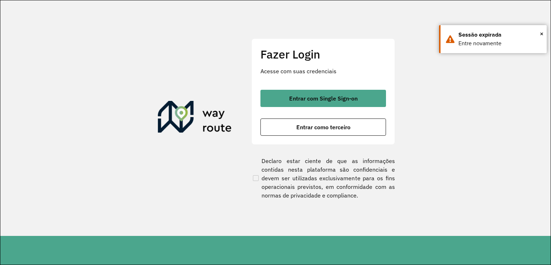 This screenshot has width=551, height=265. Describe the element at coordinates (500, 43) in the screenshot. I see `div: Entre novamente` at that location.